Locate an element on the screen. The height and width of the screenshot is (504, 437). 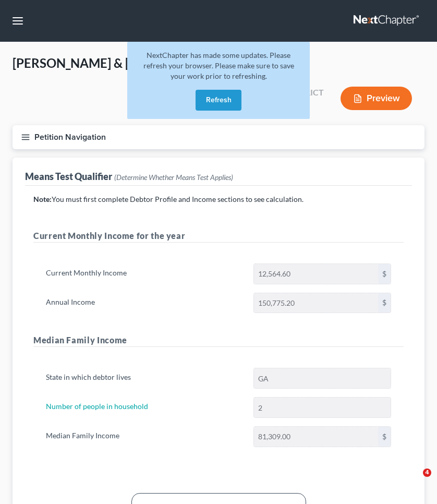
button: Refresh is located at coordinates (218, 100).